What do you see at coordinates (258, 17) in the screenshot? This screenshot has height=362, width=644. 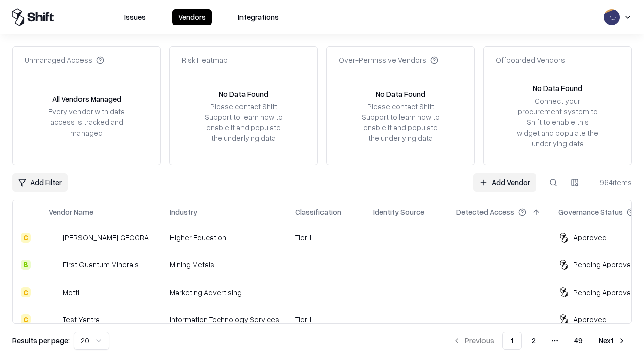 I see `button: Integrations` at bounding box center [258, 17].